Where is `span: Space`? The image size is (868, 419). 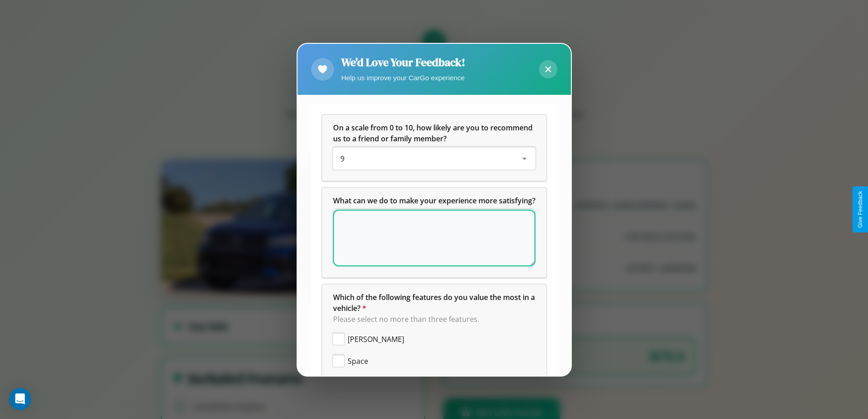
span: Space is located at coordinates (358, 361).